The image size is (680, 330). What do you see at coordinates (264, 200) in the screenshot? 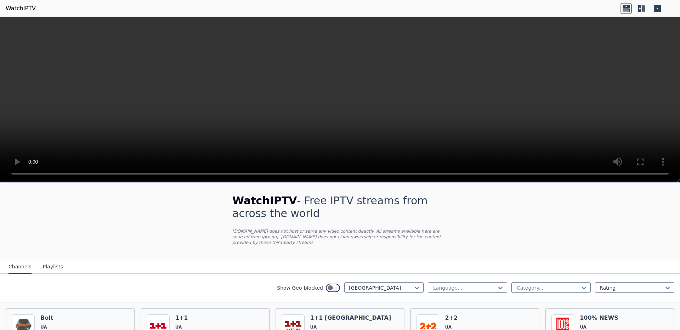
I see `span: WatchIPTV` at bounding box center [264, 200].